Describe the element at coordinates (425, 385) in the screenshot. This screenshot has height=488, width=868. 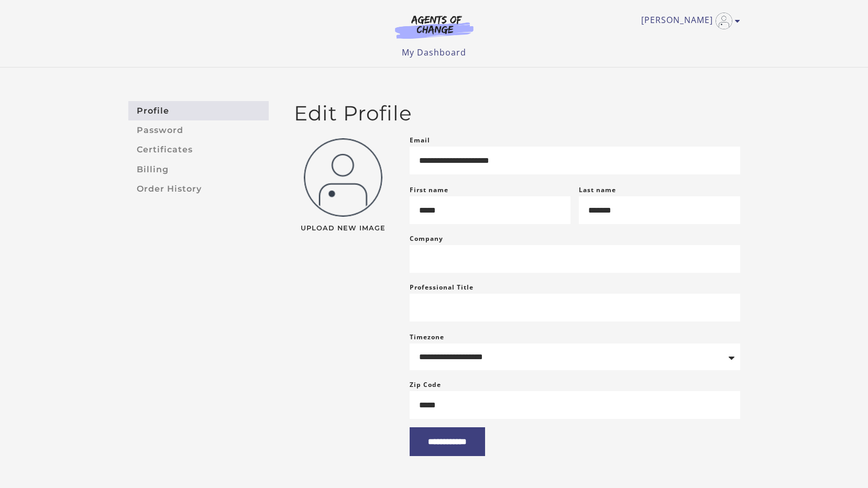
I see `label: Zip Code` at that location.